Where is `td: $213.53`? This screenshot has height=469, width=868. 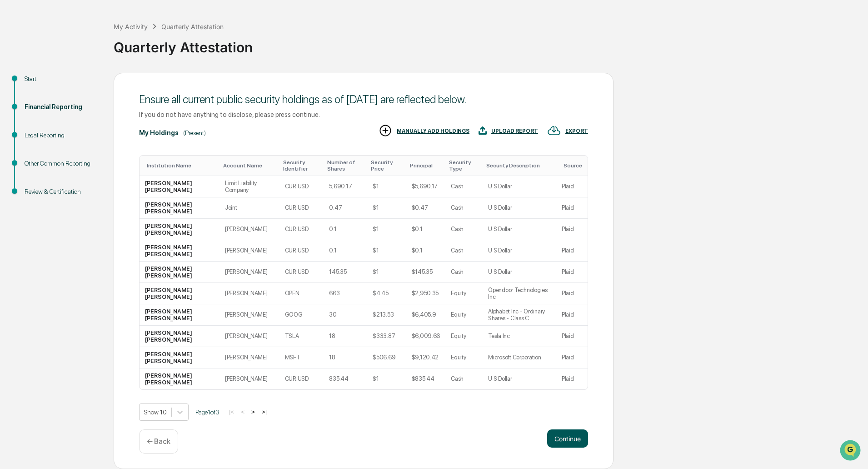 td: $213.53 is located at coordinates (386, 315).